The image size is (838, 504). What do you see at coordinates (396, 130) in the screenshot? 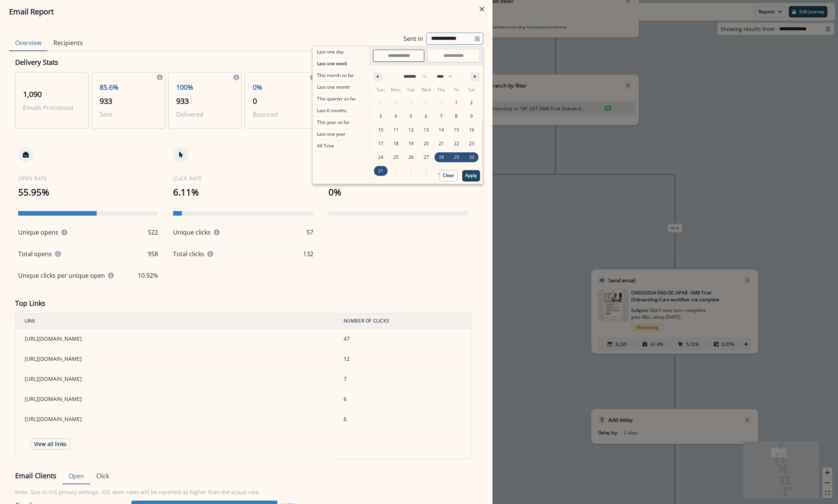
I see `span: 11` at bounding box center [396, 130].